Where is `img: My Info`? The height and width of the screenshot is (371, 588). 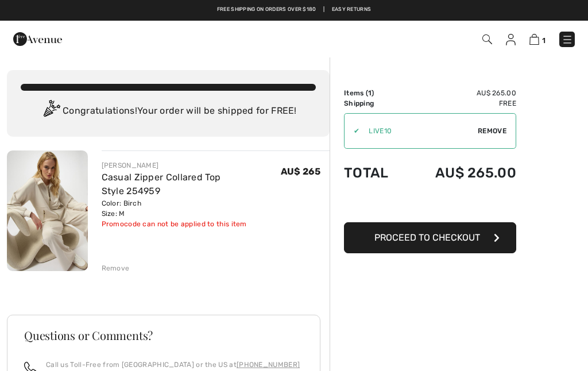
img: My Info is located at coordinates (510, 39).